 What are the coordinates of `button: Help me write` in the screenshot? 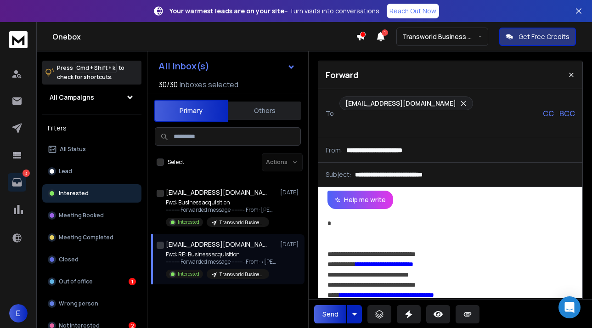 It's located at (360, 200).